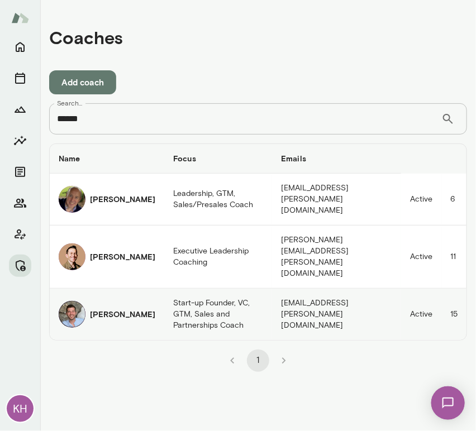 The width and height of the screenshot is (476, 431). Describe the element at coordinates (454, 257) in the screenshot. I see `td: 11` at that location.